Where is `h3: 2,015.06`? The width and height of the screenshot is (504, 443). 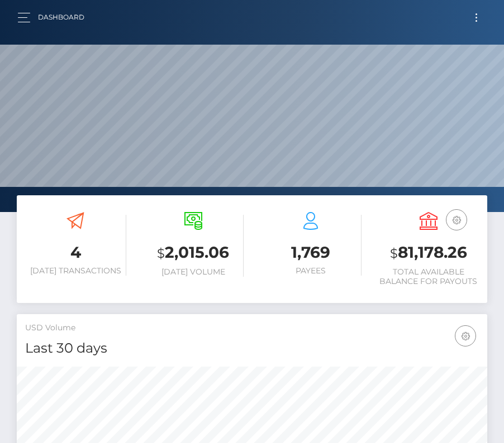 h3: 2,015.06 is located at coordinates (193, 253).